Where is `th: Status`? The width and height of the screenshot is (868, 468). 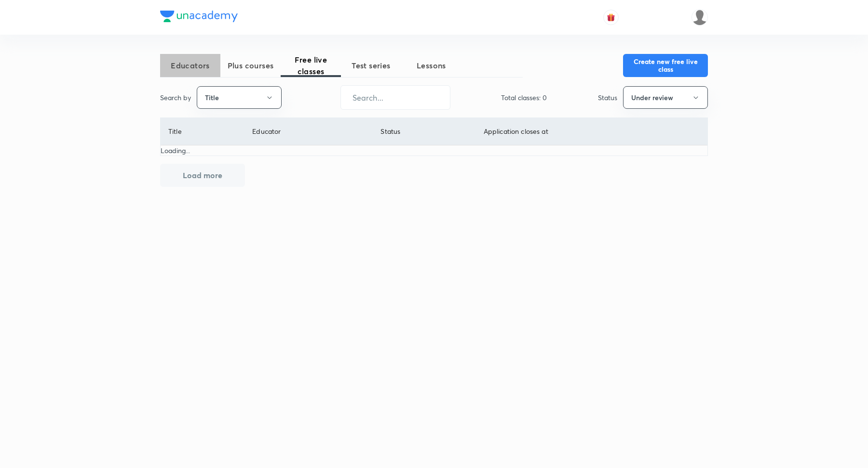
th: Status is located at coordinates (424, 132).